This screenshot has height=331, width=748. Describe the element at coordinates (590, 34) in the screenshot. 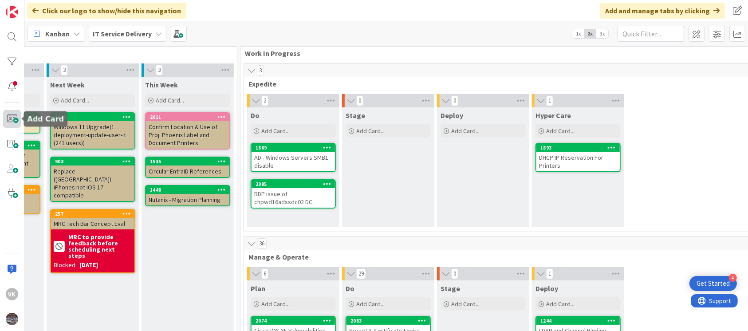

I see `span: 2x` at that location.